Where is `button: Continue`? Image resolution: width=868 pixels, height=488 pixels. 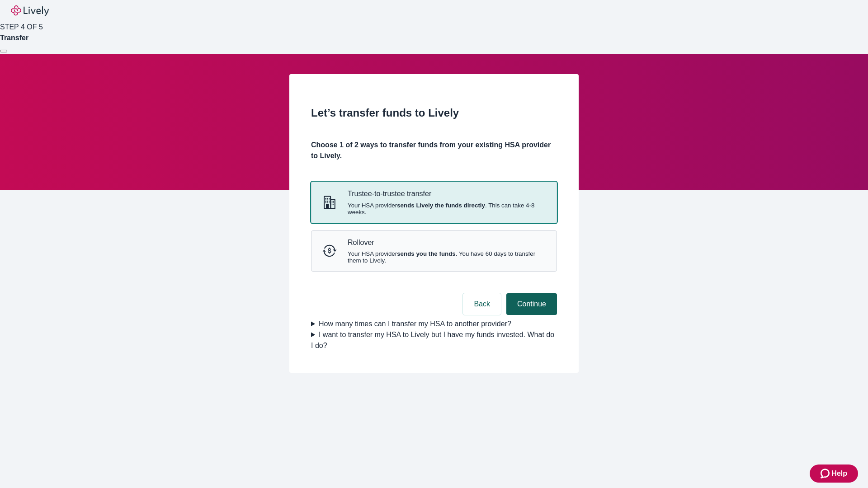
button: Continue is located at coordinates (532, 304).